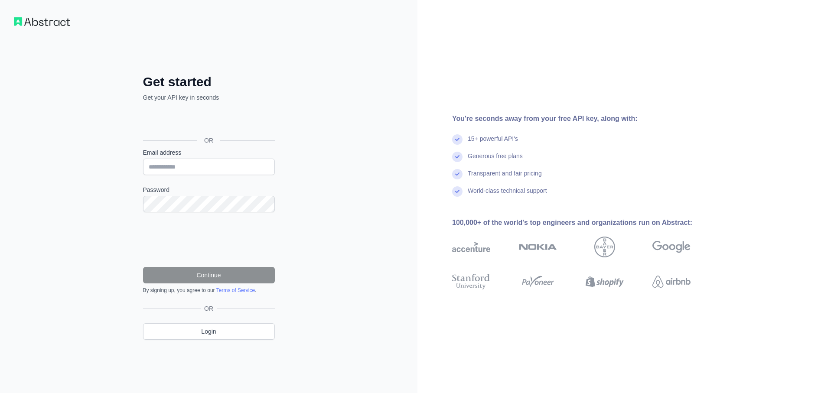 The image size is (821, 393). I want to click on img: accenture, so click(471, 247).